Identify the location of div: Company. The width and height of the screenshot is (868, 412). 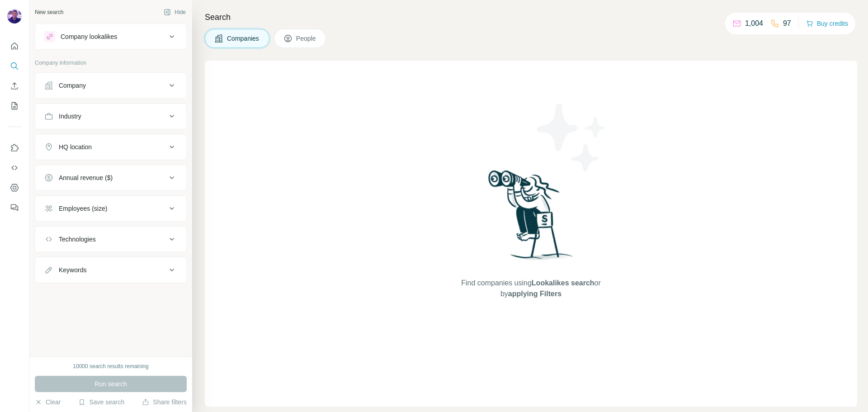
(72, 85).